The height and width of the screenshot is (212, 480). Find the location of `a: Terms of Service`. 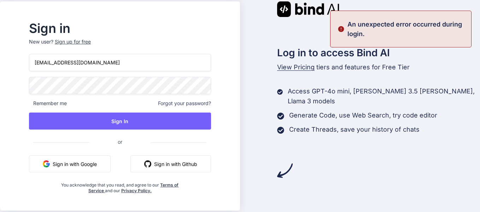

a: Terms of Service is located at coordinates (134, 187).